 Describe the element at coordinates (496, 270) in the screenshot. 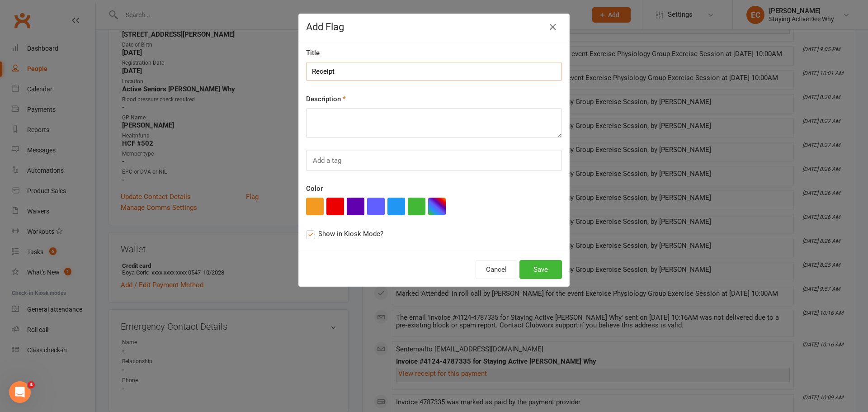

I see `button: Cancel` at that location.